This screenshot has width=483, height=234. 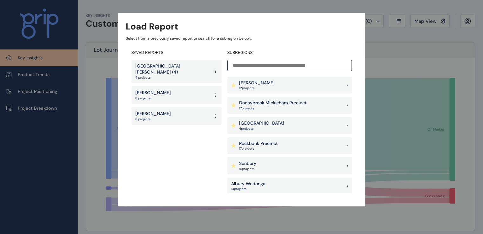 I want to click on p: Rockbank Precinct, so click(x=258, y=144).